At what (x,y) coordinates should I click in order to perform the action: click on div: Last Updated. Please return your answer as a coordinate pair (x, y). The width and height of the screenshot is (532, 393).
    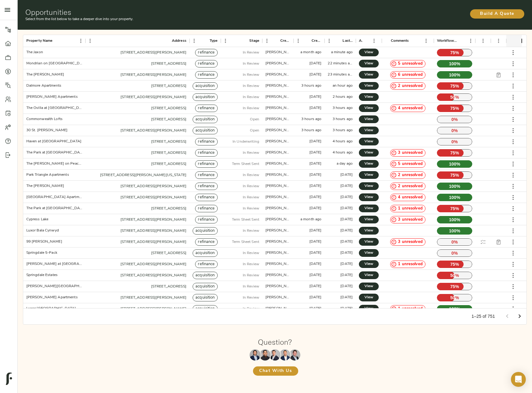
    Looking at the image, I should click on (347, 41).